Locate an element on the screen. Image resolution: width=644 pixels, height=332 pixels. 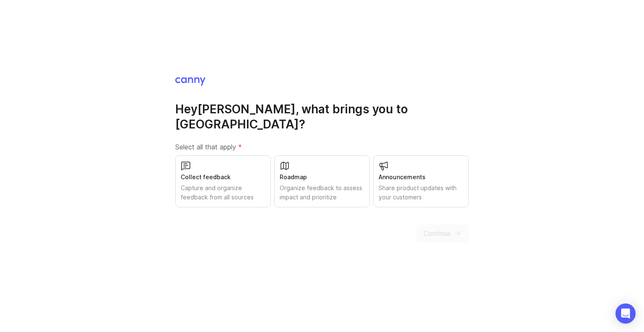
button: RoadmapOrganize feedback to assess impact and prioritize is located at coordinates (322, 181).